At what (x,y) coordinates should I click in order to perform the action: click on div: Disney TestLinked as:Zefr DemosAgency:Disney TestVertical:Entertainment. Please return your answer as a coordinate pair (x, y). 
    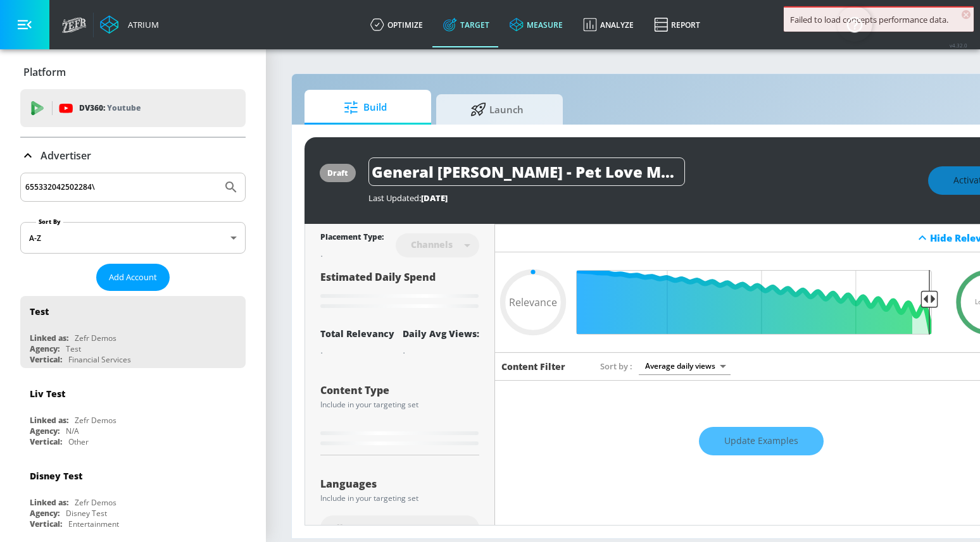
    Looking at the image, I should click on (133, 497).